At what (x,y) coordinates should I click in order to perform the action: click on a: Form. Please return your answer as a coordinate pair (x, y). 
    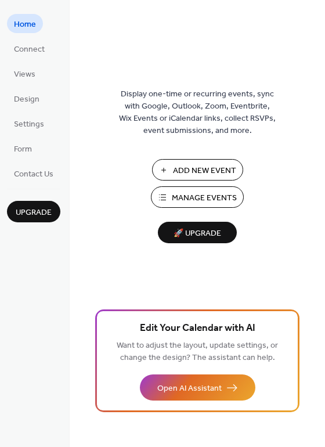
    Looking at the image, I should click on (23, 148).